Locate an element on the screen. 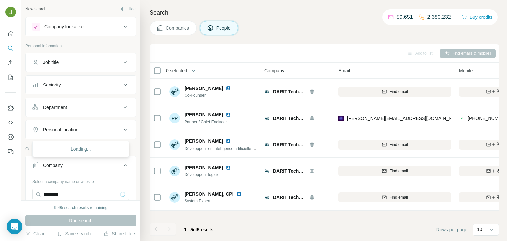 The height and width of the screenshot is (241, 507). button: Hide is located at coordinates (127, 9).